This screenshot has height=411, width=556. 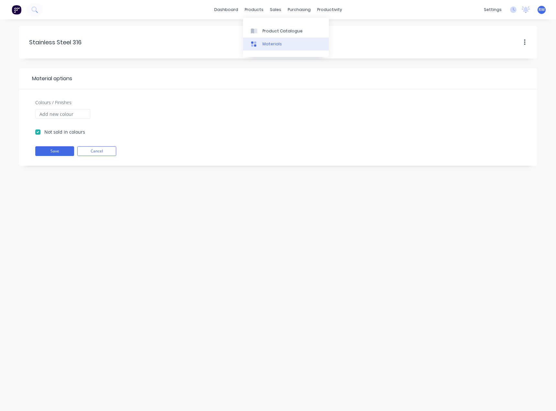 I want to click on input: Add new colour, so click(x=63, y=114).